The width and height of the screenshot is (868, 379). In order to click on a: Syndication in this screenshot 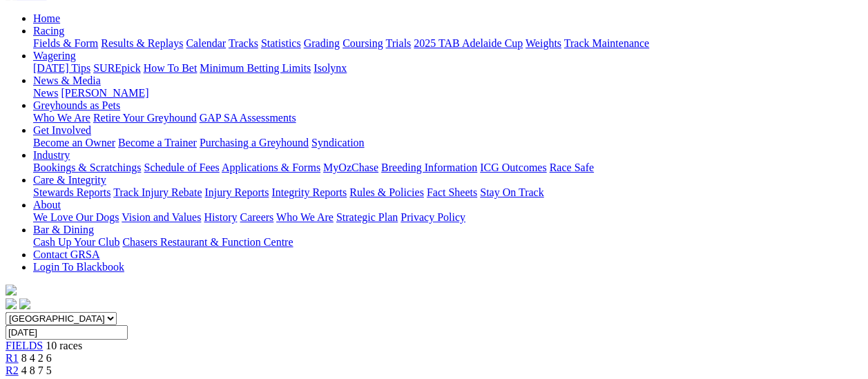, I will do `click(338, 142)`.